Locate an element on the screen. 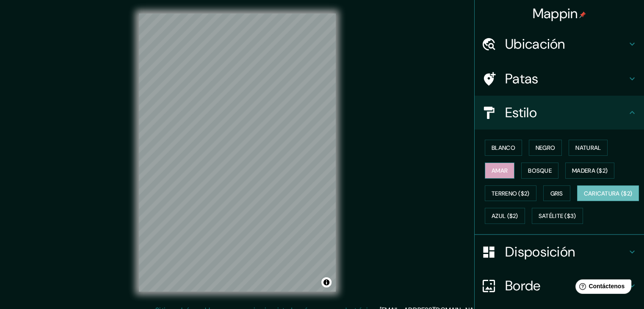 Image resolution: width=644 pixels, height=309 pixels. font: Negro is located at coordinates (545, 148).